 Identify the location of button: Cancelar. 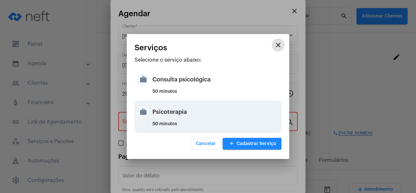
(206, 144).